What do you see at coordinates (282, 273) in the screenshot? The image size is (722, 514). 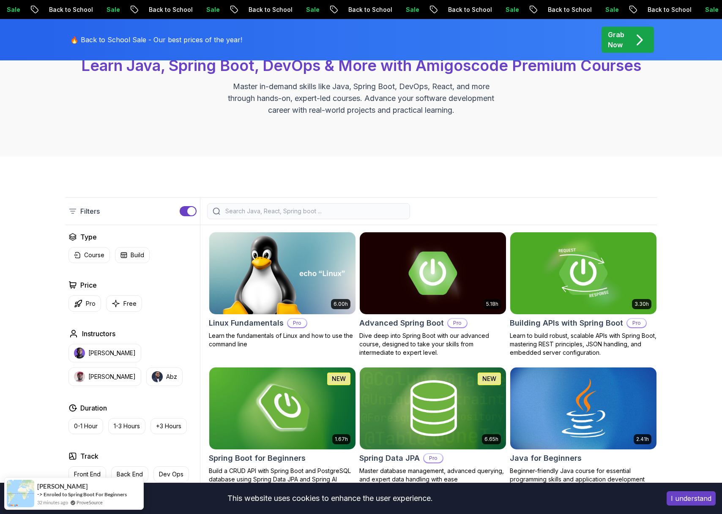 I see `img: Linux Fundamentals card` at bounding box center [282, 273].